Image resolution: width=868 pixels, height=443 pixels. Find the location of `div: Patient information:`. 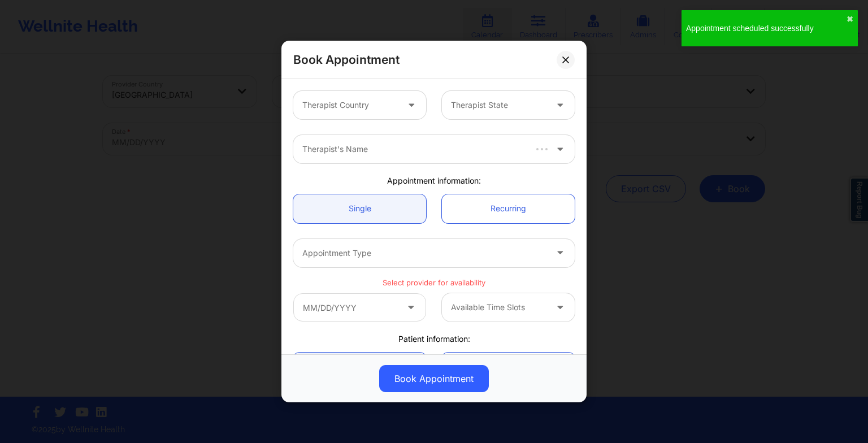

div: Patient information: is located at coordinates (434, 339).